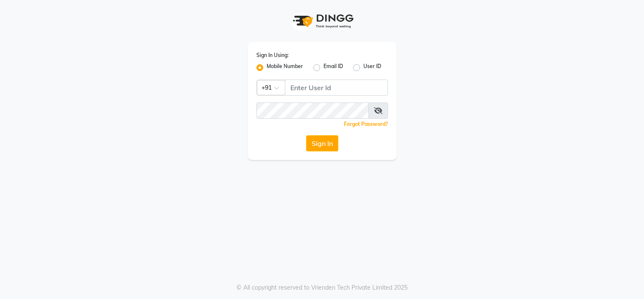  What do you see at coordinates (366, 124) in the screenshot?
I see `a: Forgot Password?` at bounding box center [366, 124].